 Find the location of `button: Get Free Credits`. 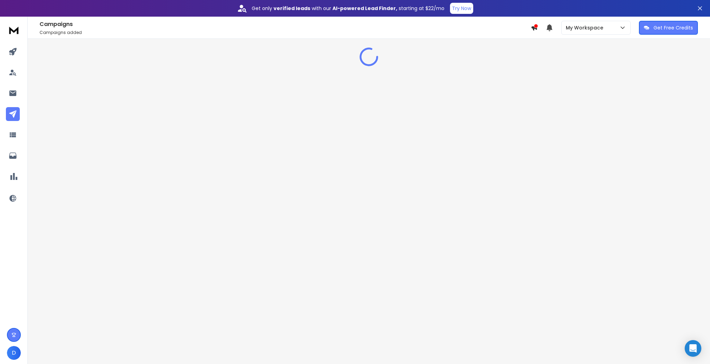

button: Get Free Credits is located at coordinates (668, 28).